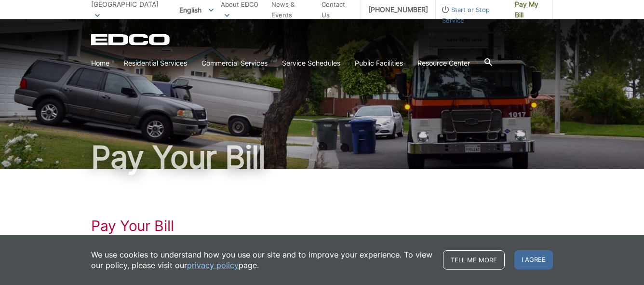 This screenshot has width=644, height=285. Describe the element at coordinates (262, 260) in the screenshot. I see `p: We use cookies to understand how you use our site and to improve your experience. To view our pol...` at that location.